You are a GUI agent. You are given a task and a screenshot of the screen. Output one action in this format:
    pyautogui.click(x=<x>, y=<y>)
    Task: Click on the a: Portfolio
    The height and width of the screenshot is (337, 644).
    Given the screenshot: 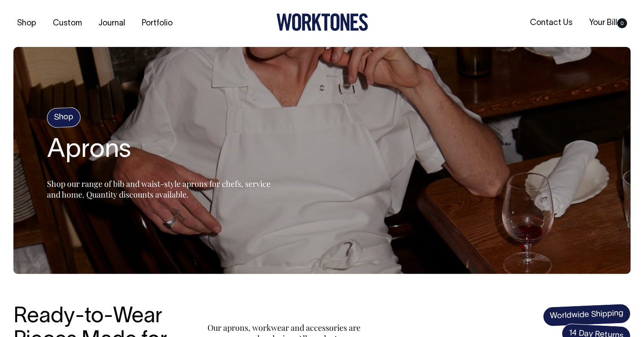 What is the action you would take?
    pyautogui.click(x=157, y=23)
    